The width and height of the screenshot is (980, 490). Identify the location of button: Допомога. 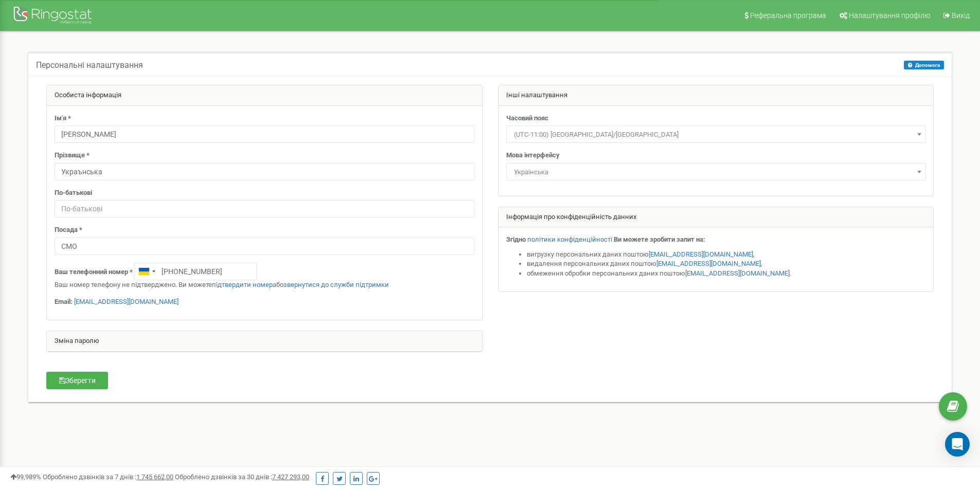
(924, 65).